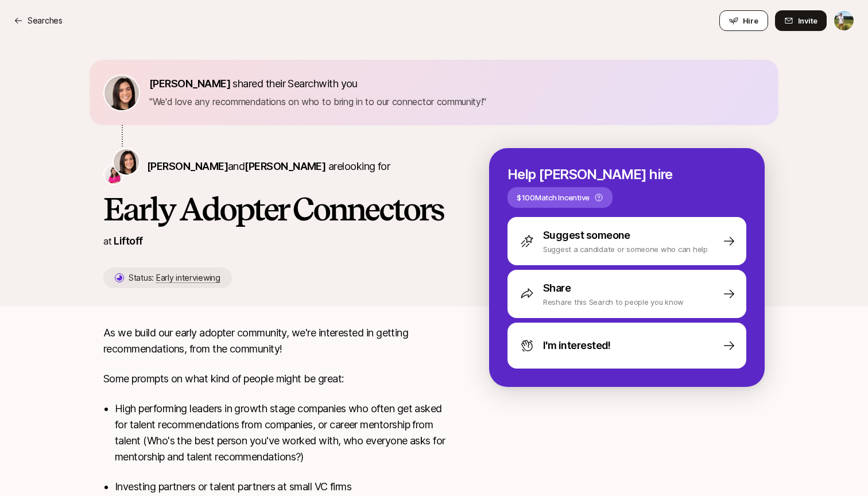 The width and height of the screenshot is (868, 496). What do you see at coordinates (743, 21) in the screenshot?
I see `button: Hire` at bounding box center [743, 21].